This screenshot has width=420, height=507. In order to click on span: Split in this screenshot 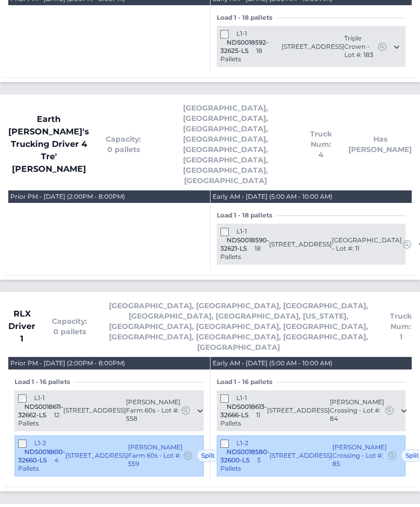, I will do `click(208, 457)`.